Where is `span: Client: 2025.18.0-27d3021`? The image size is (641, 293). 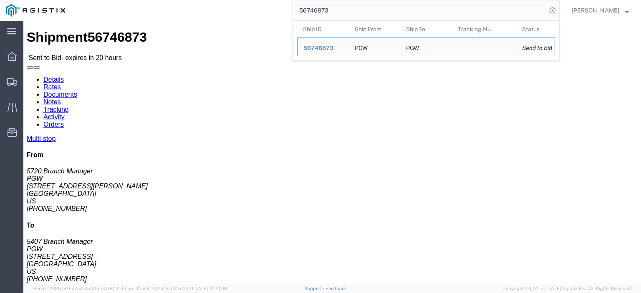 span: Client: 2025.18.0-27d3021 is located at coordinates (182, 289).